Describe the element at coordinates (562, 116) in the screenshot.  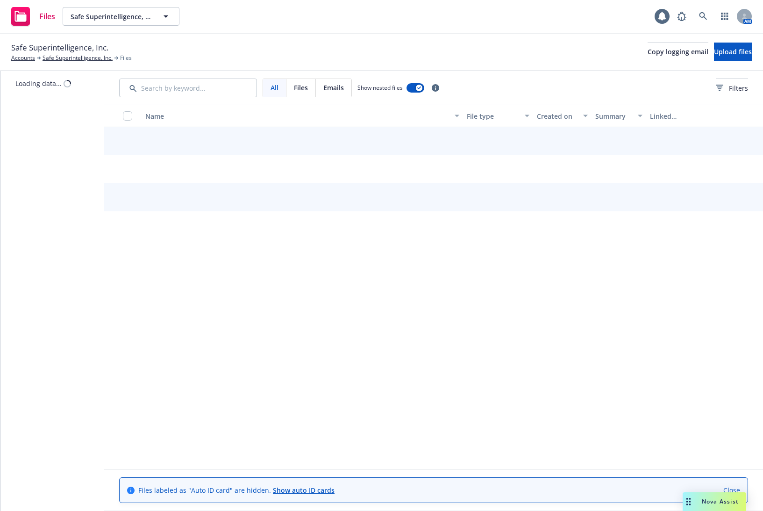
I see `button: Created on` at that location.